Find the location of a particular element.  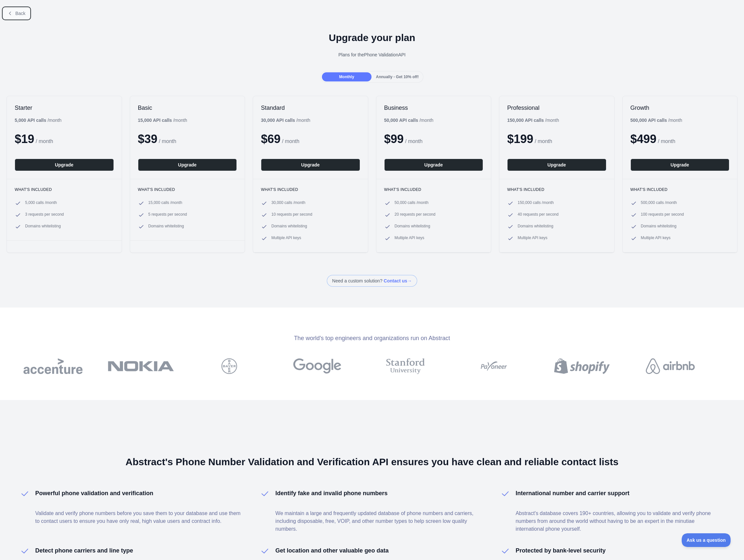

h2: Business is located at coordinates (434, 108).